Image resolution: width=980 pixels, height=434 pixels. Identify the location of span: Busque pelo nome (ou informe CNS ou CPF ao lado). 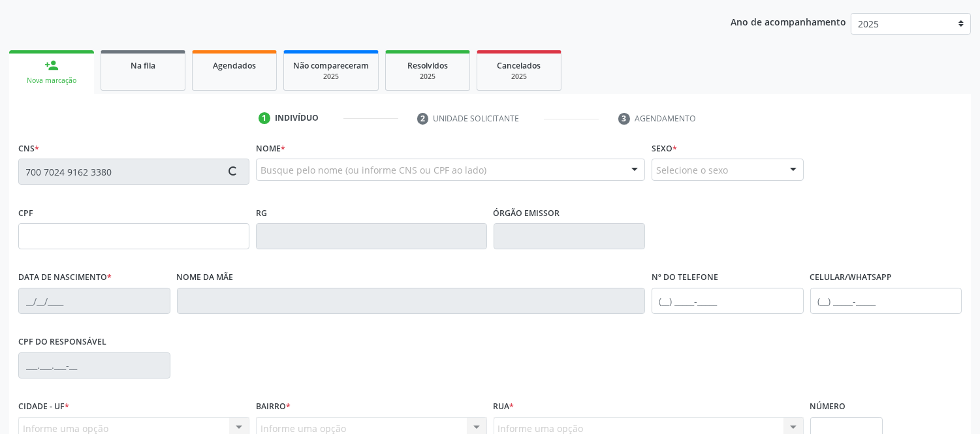
(373, 170).